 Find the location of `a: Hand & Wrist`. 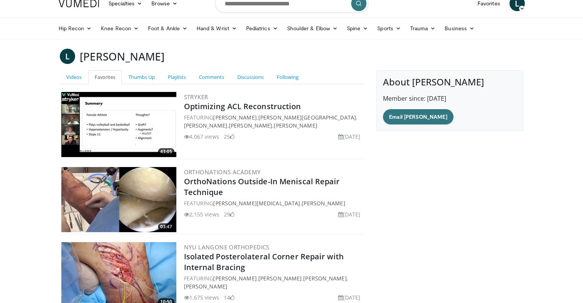

a: Hand & Wrist is located at coordinates (217, 28).